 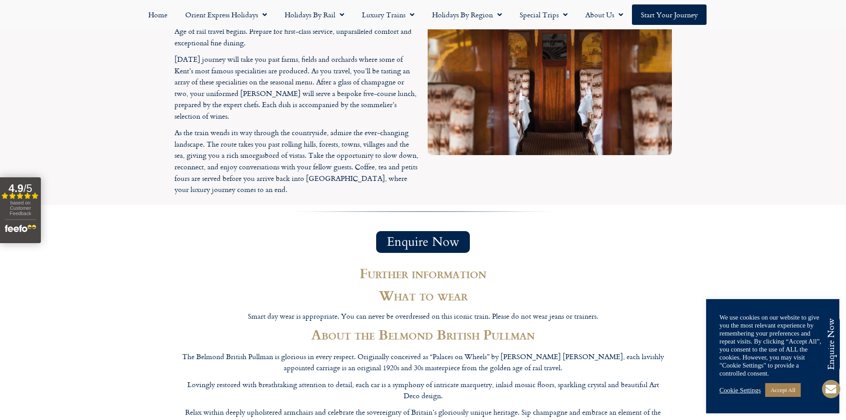 What do you see at coordinates (388, 15) in the screenshot?
I see `a: Luxury Trains` at bounding box center [388, 15].